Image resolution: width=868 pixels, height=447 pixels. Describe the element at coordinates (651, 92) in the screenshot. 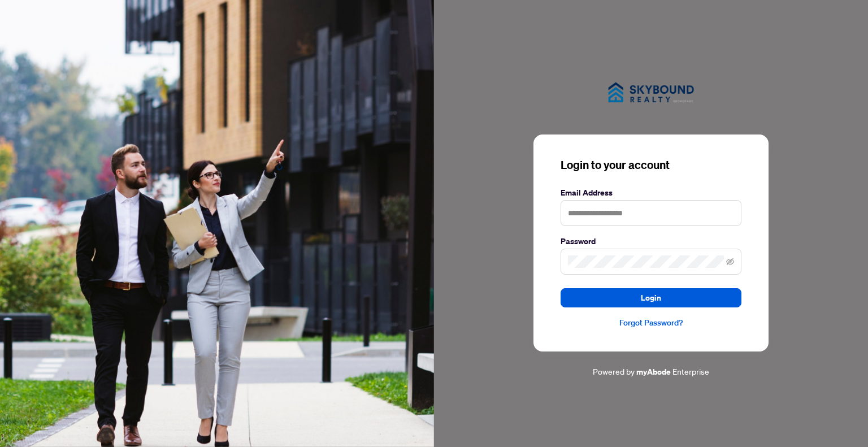

I see `img: ma-logo` at that location.